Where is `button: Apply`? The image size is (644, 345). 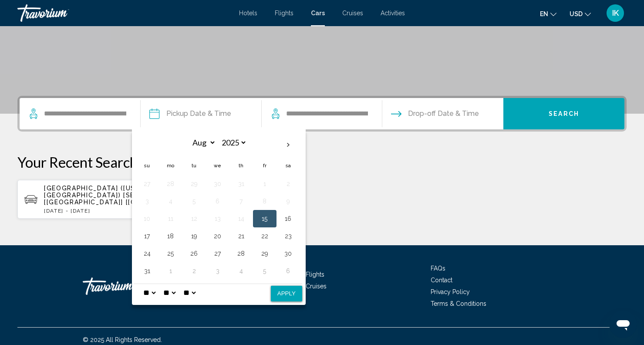 button: Apply is located at coordinates (287, 294).